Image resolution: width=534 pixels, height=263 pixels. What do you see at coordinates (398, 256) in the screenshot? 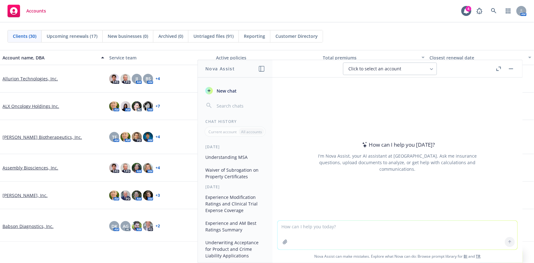
I see `span: Nova Assist can make mistakes. Explore what Nova can do: Browse prompt library for and` at bounding box center [398, 256].